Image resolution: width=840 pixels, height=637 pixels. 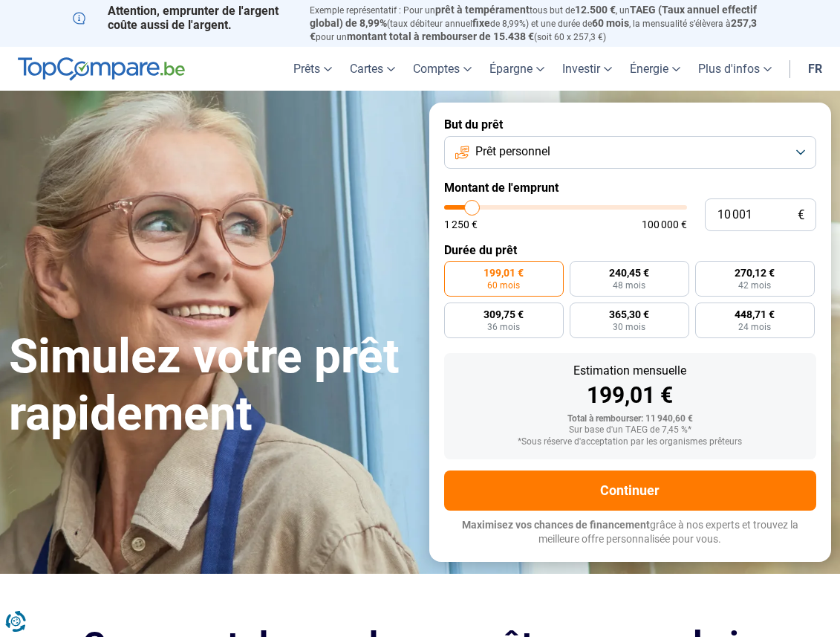 What do you see at coordinates (482, 10) in the screenshot?
I see `span: prêt à tempérament` at bounding box center [482, 10].